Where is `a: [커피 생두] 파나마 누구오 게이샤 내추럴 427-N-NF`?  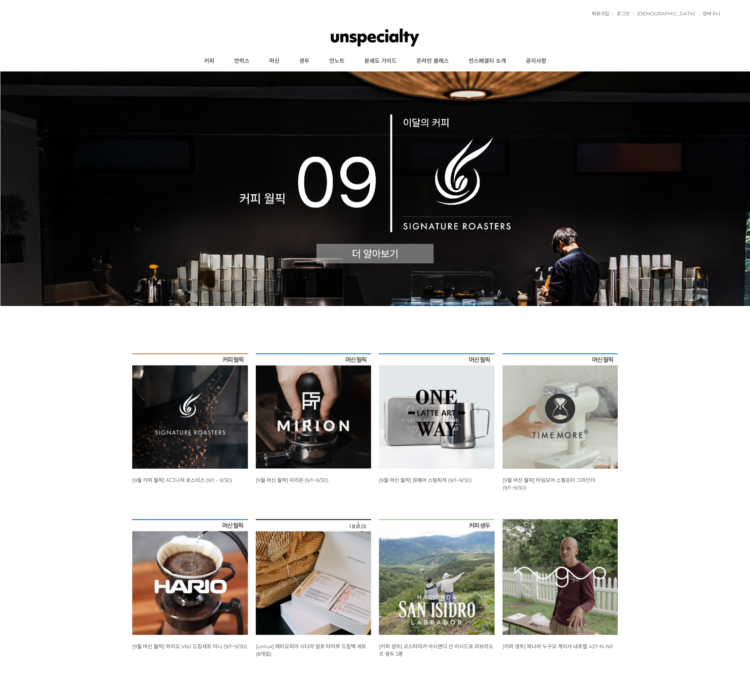 a: [커피 생두] 파나마 누구오 게이샤 내추럴 427-N-NF is located at coordinates (558, 646).